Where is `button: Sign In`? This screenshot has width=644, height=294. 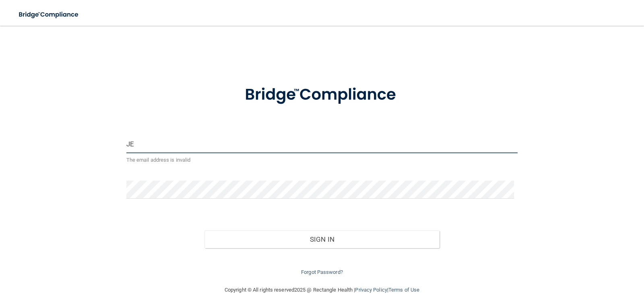 button: Sign In is located at coordinates (322, 239).